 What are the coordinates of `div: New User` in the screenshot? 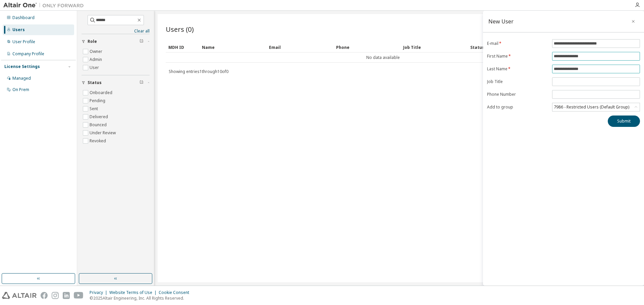 It's located at (501, 21).